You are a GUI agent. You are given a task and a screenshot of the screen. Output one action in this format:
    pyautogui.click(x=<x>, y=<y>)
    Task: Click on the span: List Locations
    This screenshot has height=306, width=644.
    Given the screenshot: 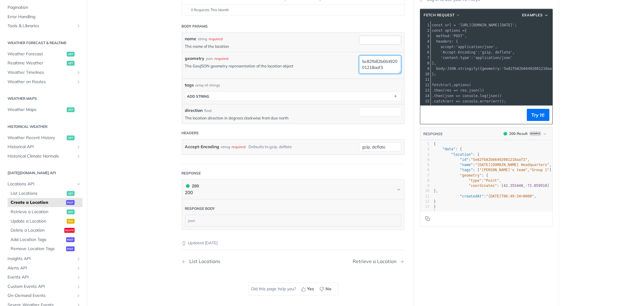 What is the action you would take?
    pyautogui.click(x=38, y=193)
    